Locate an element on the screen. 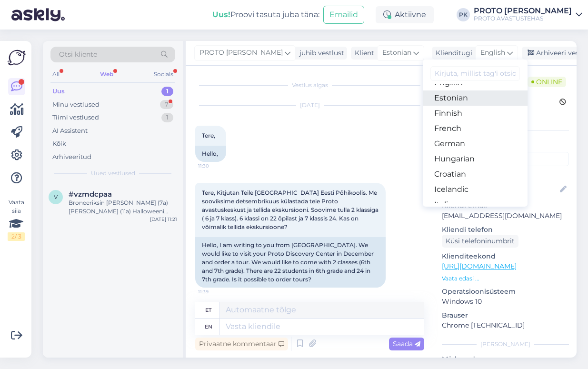 The image size is (588, 369). button: Emailid is located at coordinates (344, 15).